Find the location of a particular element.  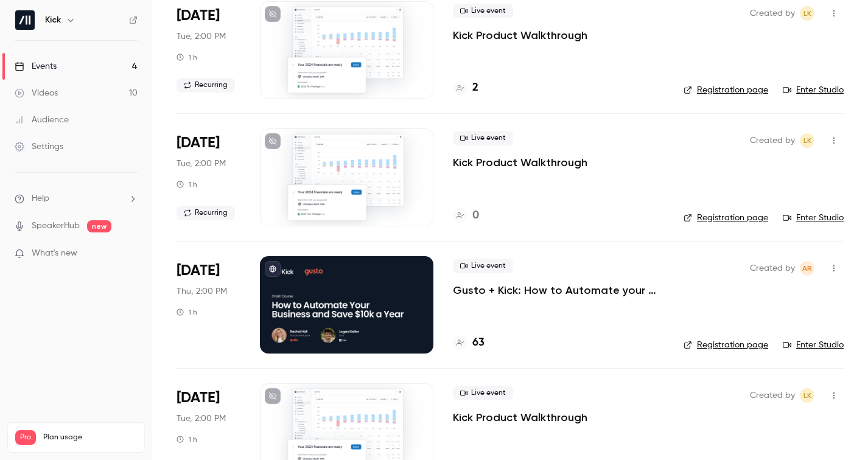

span: Plan usage is located at coordinates (90, 438).